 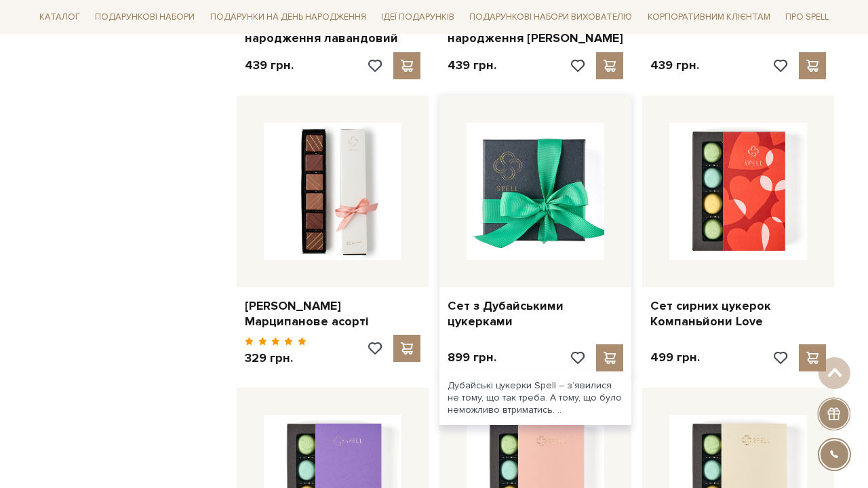 What do you see at coordinates (535, 191) in the screenshot?
I see `img: Сет з Дубайськими цукерками` at bounding box center [535, 191].